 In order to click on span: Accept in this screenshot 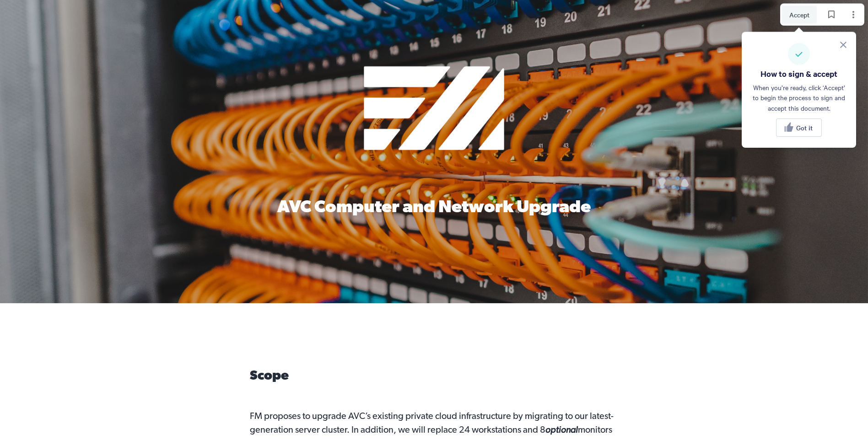, I will do `click(799, 14)`.